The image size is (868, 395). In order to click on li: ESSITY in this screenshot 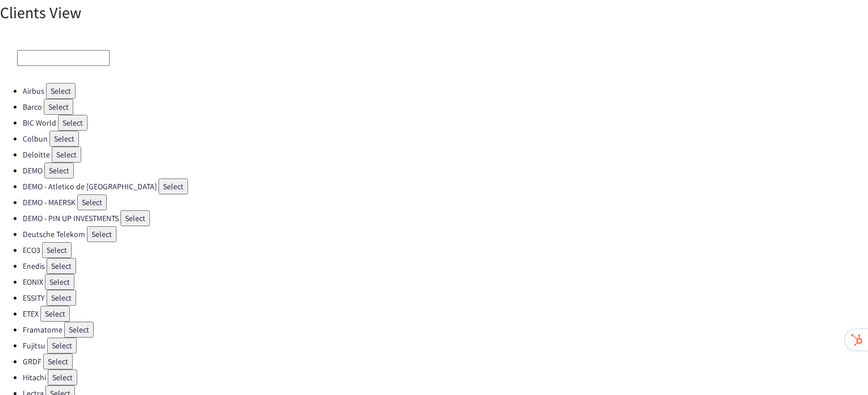, I will do `click(445, 298)`.